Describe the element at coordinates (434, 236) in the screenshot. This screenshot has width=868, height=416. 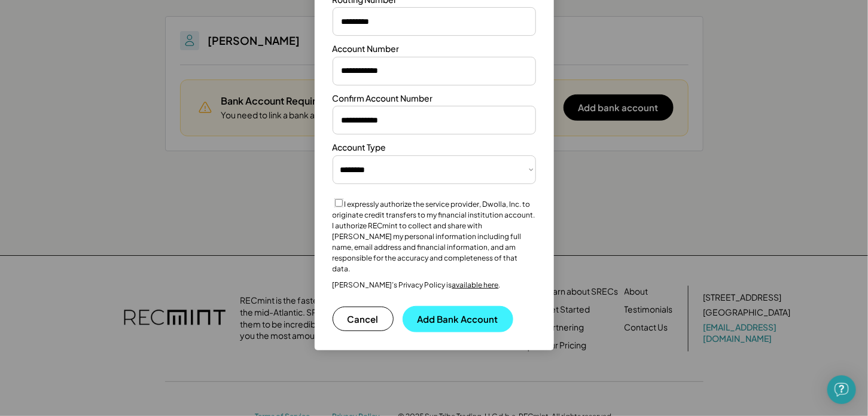
I see `label: I expressly authorize the service provider, Dwolla, Inc. to originate credit transfers to my fina...` at that location.